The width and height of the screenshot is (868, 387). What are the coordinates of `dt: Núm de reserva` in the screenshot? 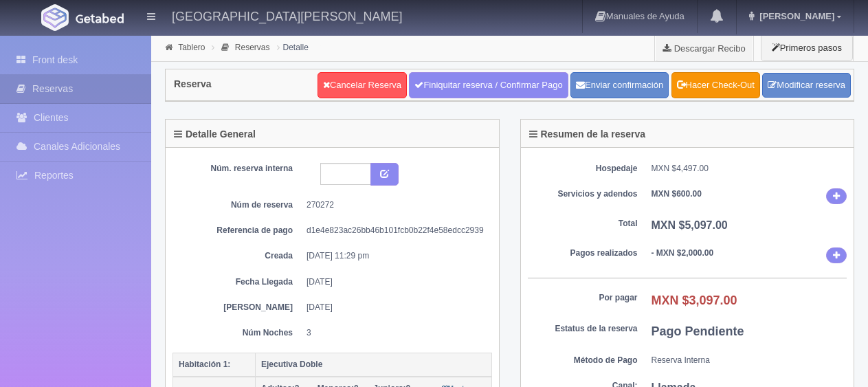 It's located at (238, 205).